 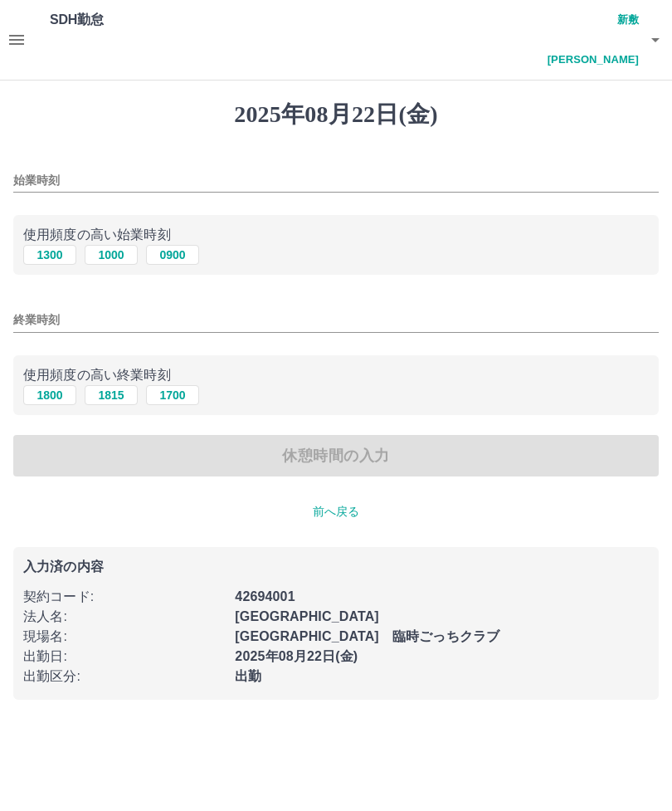 What do you see at coordinates (336, 512) in the screenshot?
I see `p: 前へ戻る` at bounding box center [336, 512].